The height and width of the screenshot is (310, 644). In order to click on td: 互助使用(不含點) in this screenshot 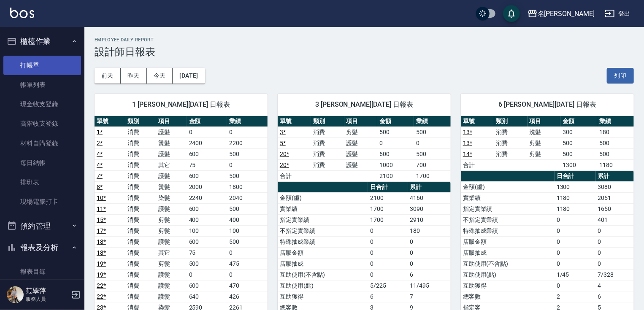, I will do `click(508, 264)`.